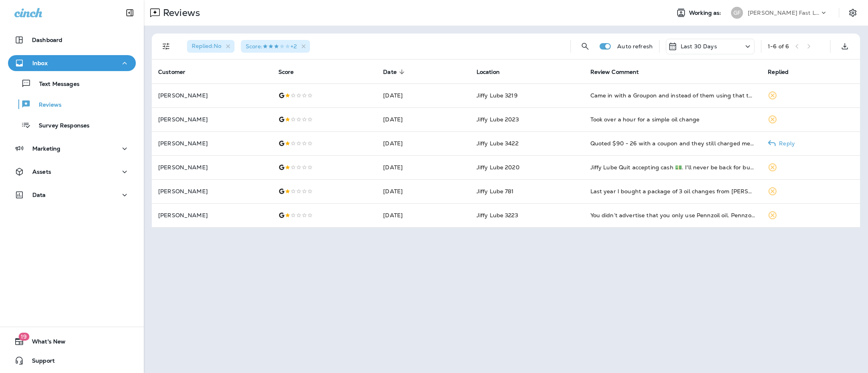  I want to click on button: Marketing, so click(72, 149).